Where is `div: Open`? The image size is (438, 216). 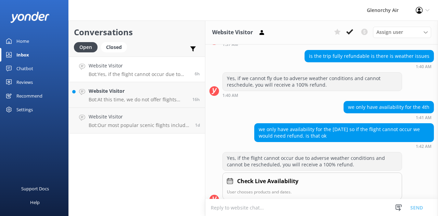
div: Open is located at coordinates (86, 47).